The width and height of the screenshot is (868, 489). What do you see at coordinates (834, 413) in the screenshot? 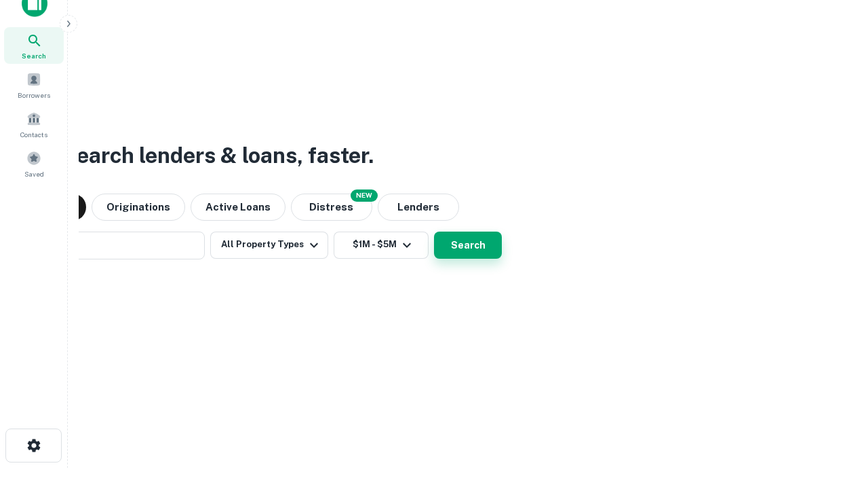
I see `div: Chat Widget` at bounding box center [834, 413].